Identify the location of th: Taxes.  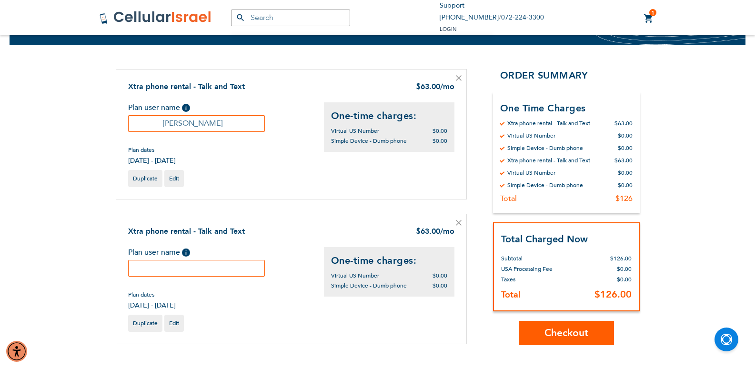
(539, 280).